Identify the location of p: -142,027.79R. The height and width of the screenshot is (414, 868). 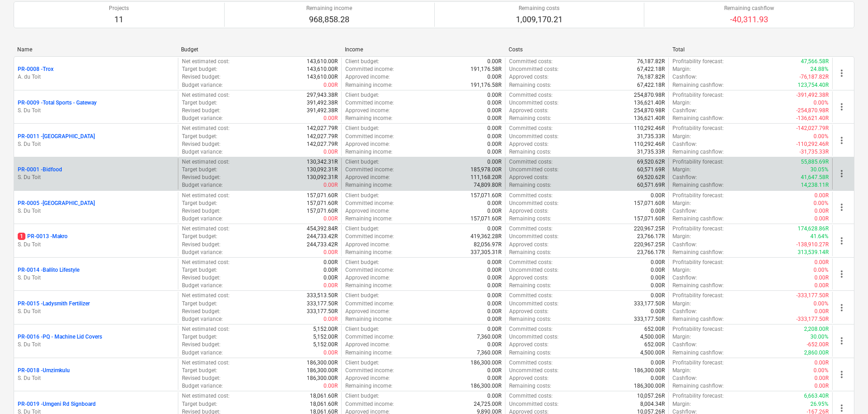
(812, 128).